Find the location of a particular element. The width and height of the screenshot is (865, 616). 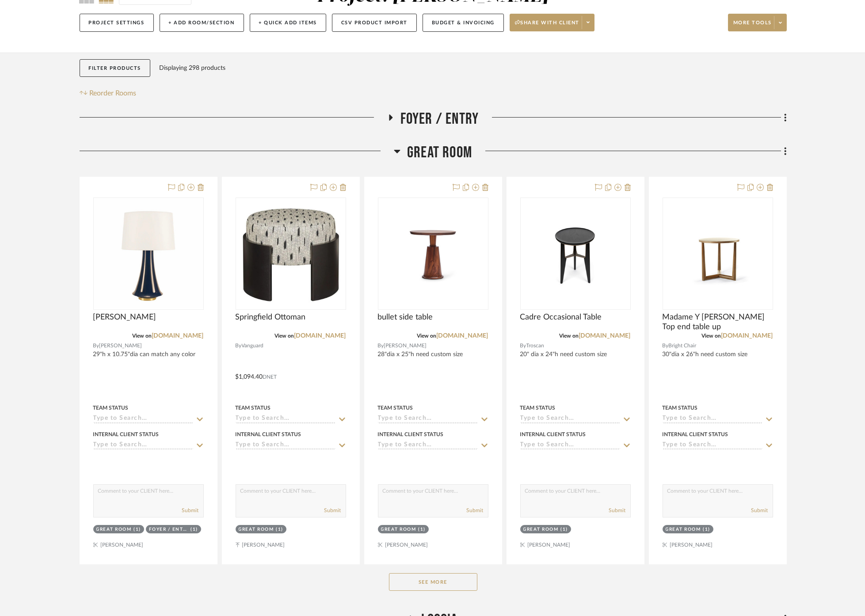

span: Troscan is located at coordinates (535, 346).